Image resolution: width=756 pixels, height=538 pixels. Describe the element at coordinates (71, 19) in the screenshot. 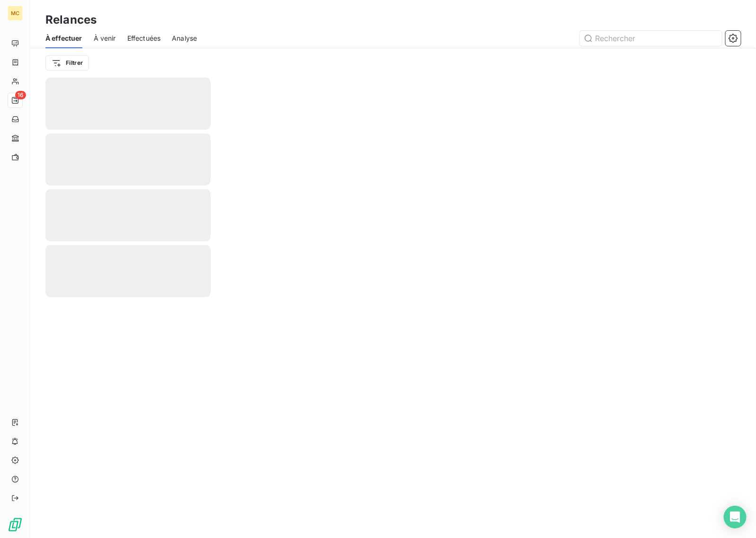

I see `h3: Relances` at that location.